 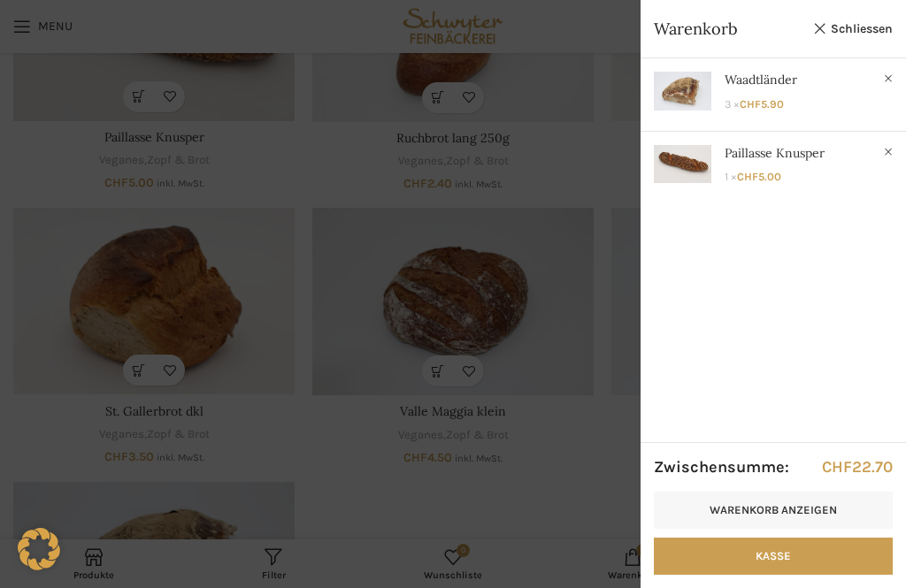 I want to click on a: Warenkorb anzeigen, so click(x=774, y=510).